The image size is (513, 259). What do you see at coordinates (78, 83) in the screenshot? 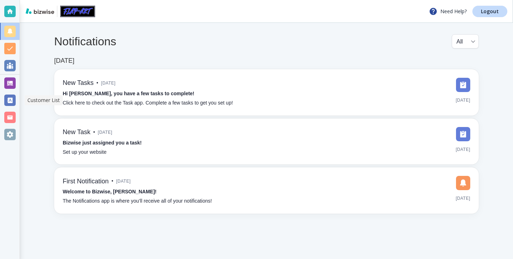
I see `h6: New Tasks` at bounding box center [78, 83].